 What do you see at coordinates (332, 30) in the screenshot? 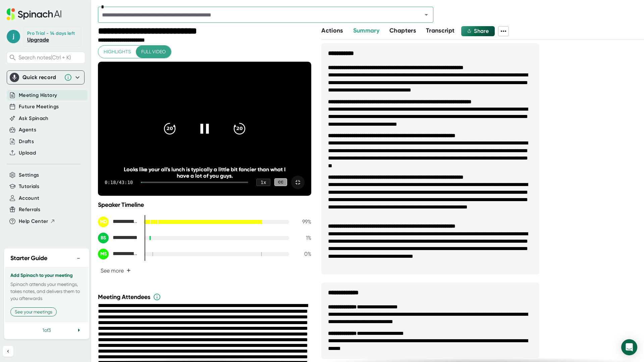
I see `span: Actions` at bounding box center [332, 30].